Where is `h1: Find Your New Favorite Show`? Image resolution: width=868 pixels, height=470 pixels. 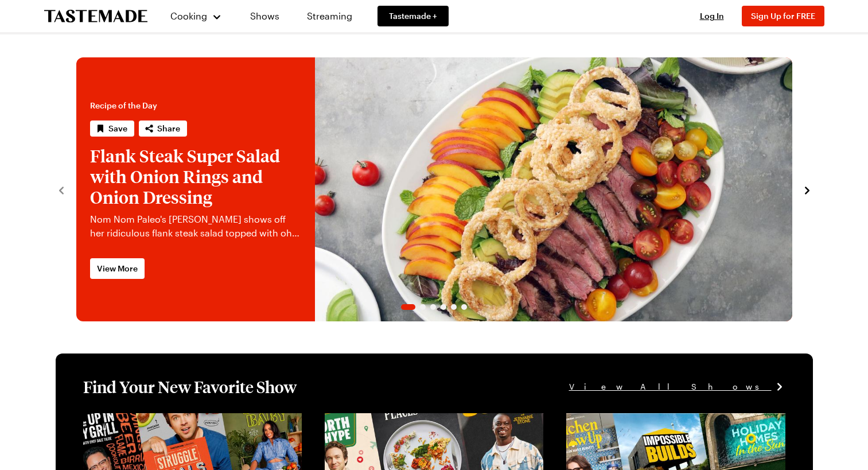
h1: Find Your New Favorite Show is located at coordinates (190, 387).